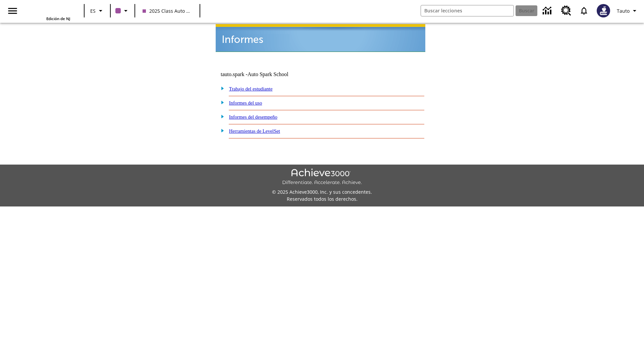  What do you see at coordinates (623, 11) in the screenshot?
I see `span: Tauto` at bounding box center [623, 11].